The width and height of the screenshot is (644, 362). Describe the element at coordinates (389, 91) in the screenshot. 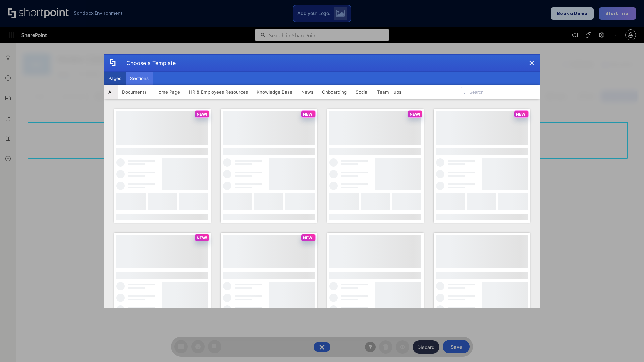

I see `button: Team Hubs` at that location.